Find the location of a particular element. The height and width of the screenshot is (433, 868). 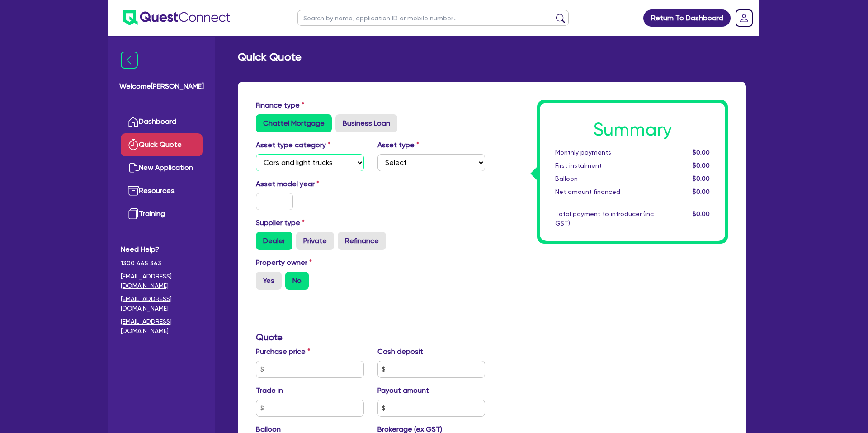

div: Total payment to introducer (inc GST) is located at coordinates (604, 219).